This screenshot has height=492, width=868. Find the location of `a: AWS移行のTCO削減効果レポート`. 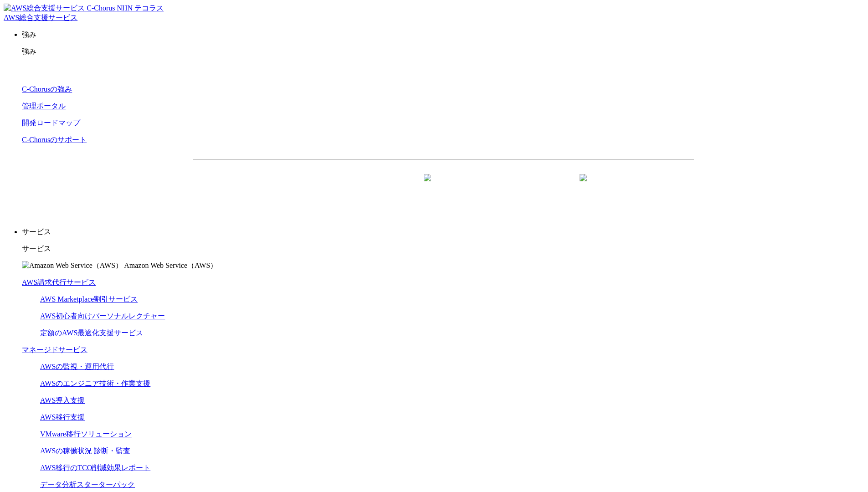

a: AWS移行のTCO削減効果レポート is located at coordinates (96, 468).